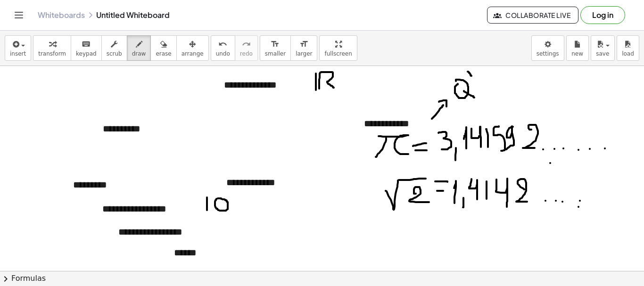 This screenshot has height=286, width=644. Describe the element at coordinates (139, 48) in the screenshot. I see `button: draw` at that location.